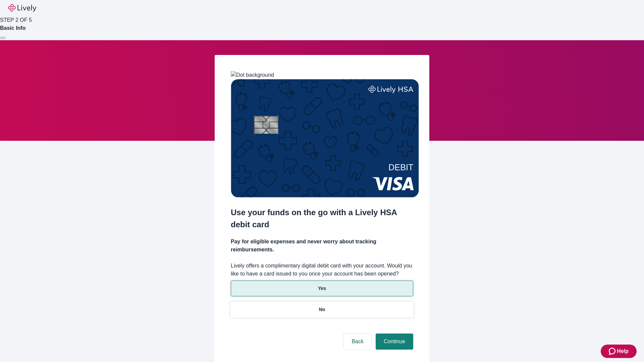 The width and height of the screenshot is (644, 362). I want to click on button: No, so click(322, 310).